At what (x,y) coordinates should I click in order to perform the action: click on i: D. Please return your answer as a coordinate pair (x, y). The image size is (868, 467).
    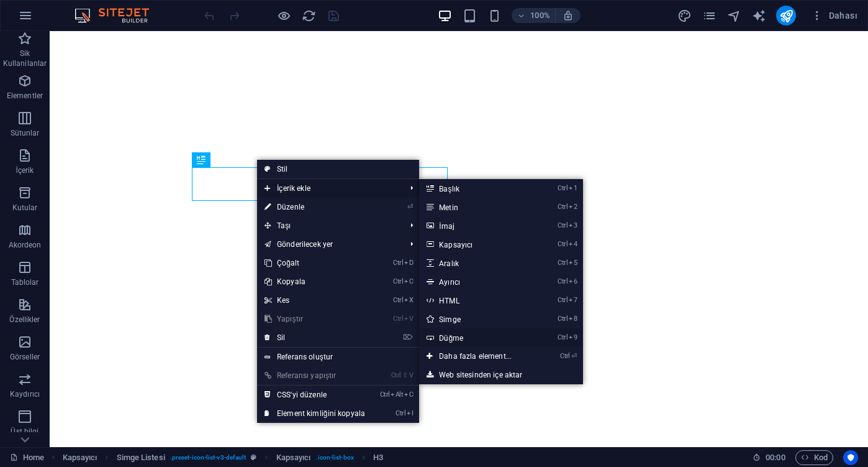
    Looking at the image, I should click on (409, 262).